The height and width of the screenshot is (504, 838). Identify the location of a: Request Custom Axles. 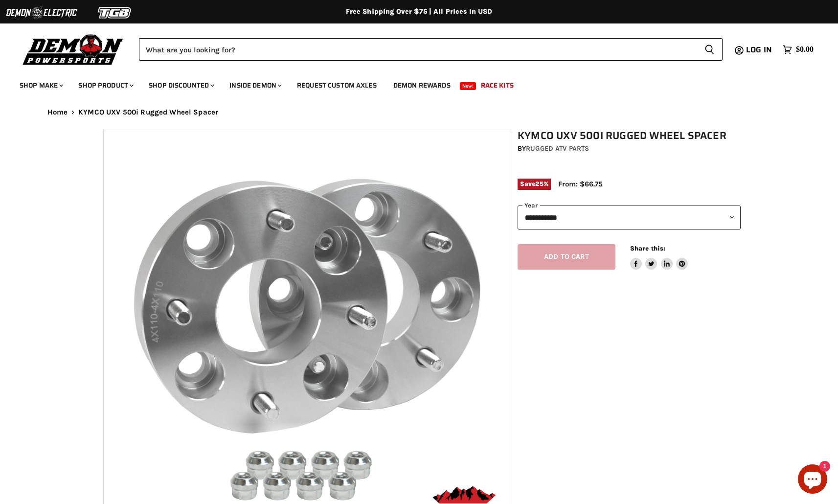
(337, 85).